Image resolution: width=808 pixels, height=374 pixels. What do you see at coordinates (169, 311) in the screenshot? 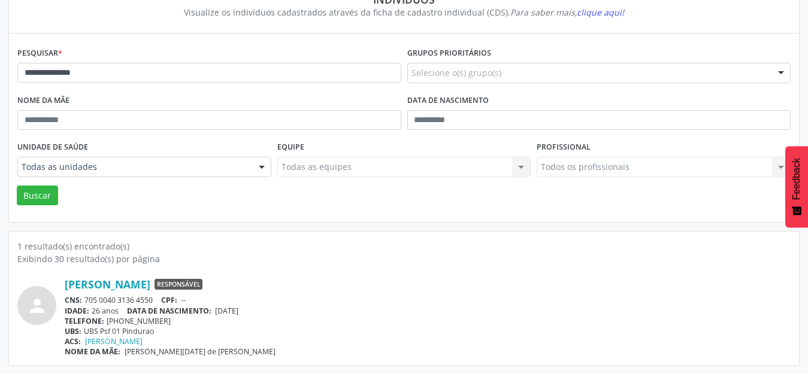
I see `span: DATA DE NASCIMENTO:` at bounding box center [169, 311].